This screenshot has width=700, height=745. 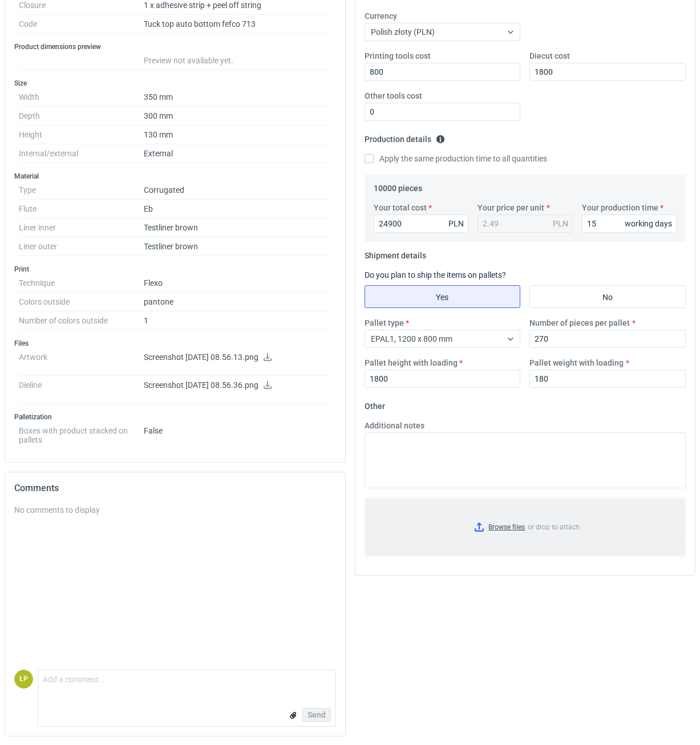 What do you see at coordinates (436, 275) in the screenshot?
I see `label: Do you plan to ship the items on pallets?` at bounding box center [436, 275].